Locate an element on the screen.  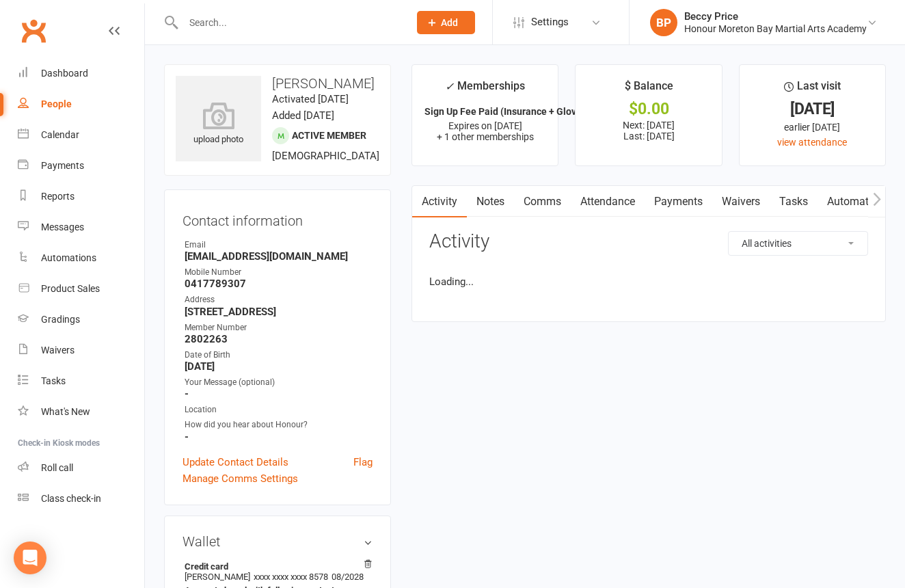
span: + 1 other memberships is located at coordinates (485, 136).